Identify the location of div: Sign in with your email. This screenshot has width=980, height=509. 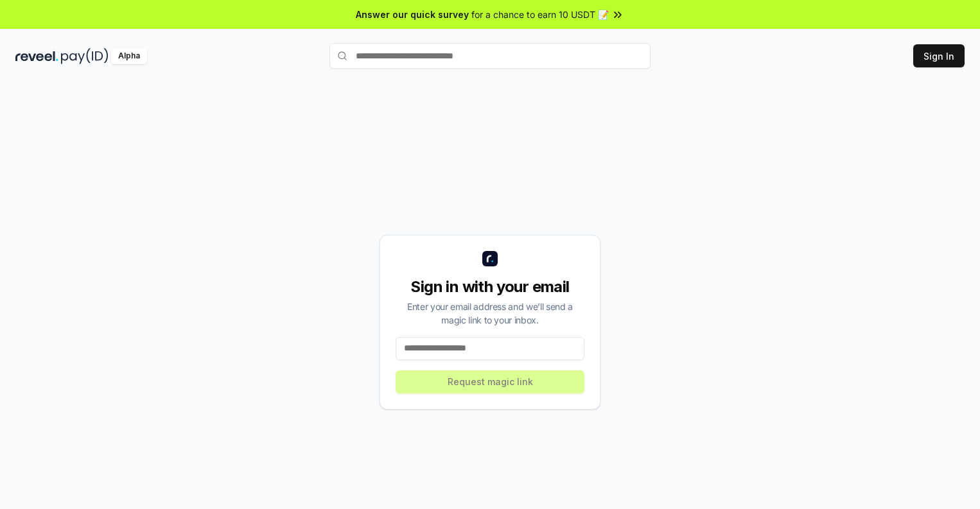
(490, 286).